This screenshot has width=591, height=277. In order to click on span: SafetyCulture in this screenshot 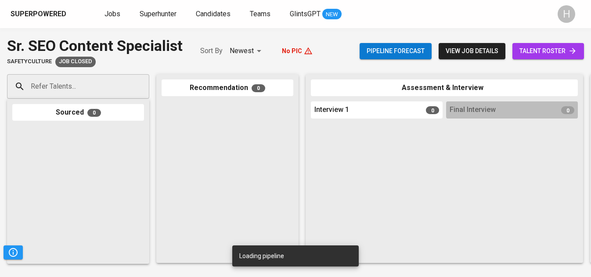, I will do `click(29, 61)`.